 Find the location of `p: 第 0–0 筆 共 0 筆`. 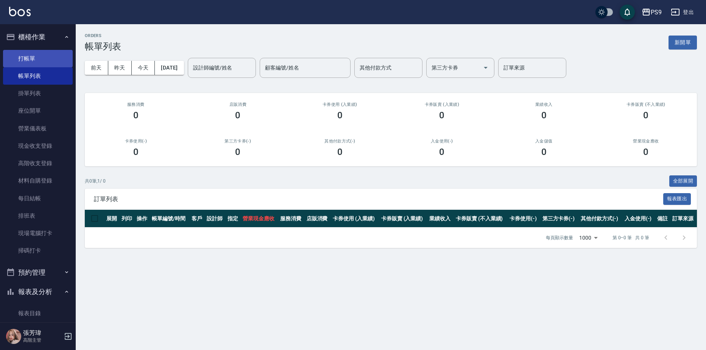

p: 第 0–0 筆 共 0 筆 is located at coordinates (630, 238).